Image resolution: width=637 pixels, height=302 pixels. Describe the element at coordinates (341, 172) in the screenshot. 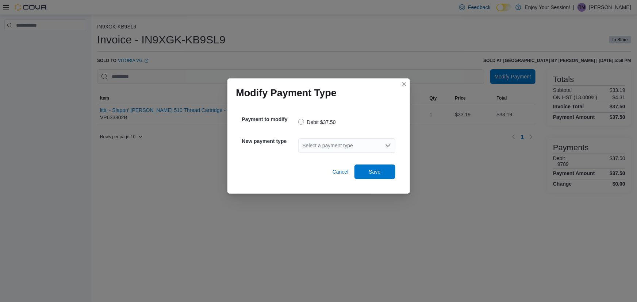

I see `span: Cancel` at that location.